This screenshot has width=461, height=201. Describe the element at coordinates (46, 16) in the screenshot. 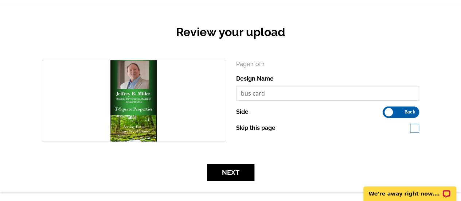

I see `p: We're away right now. Please check back later!` at that location.